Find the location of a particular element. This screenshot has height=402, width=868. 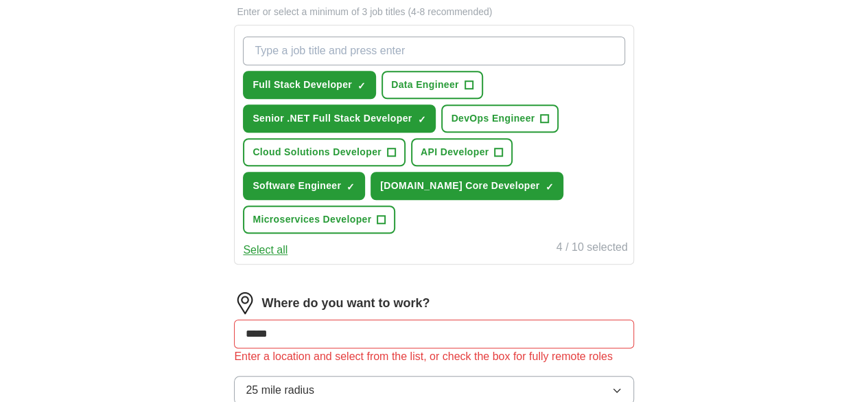

p: Enter or select a minimum of 3 job titles (4-8 recommended) is located at coordinates (434, 11).